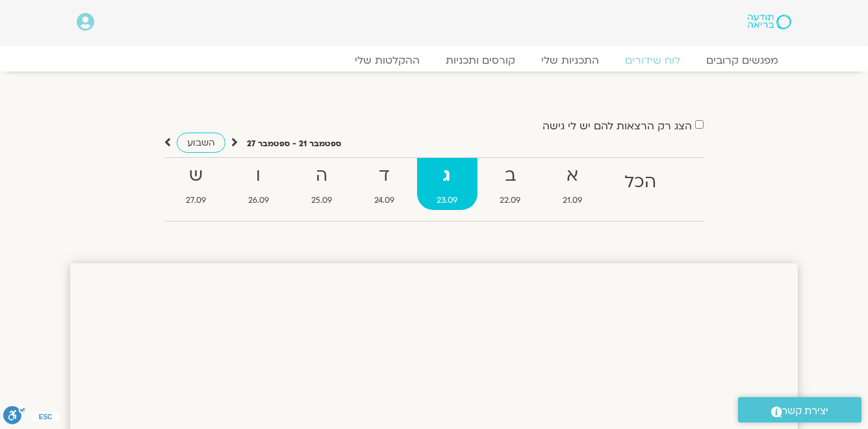 This screenshot has height=429, width=868. Describe the element at coordinates (321, 200) in the screenshot. I see `span: 25.09` at that location.